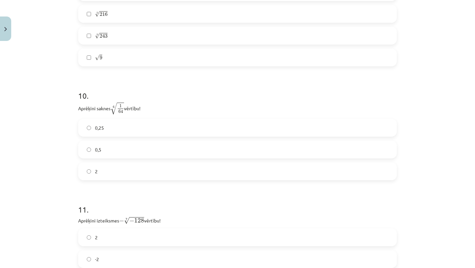 Image resolution: width=475 pixels, height=268 pixels. What do you see at coordinates (6, 29) in the screenshot?
I see `img: icon-close-lesson-0947bae3869378f0d4975bcd49f059093ad1ed9edebbc8119c70593378902aed.svg` at bounding box center [6, 29].